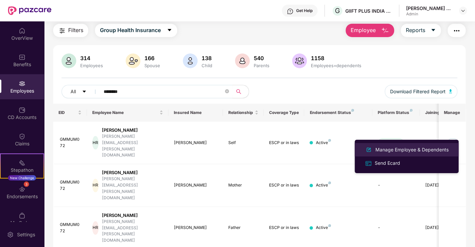 The image size is (475, 247). What do you see at coordinates (304, 11) in the screenshot?
I see `div: Get Help` at bounding box center [304, 11].